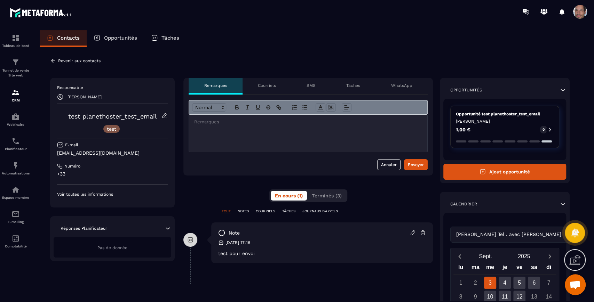 The height and width of the screenshot is (302, 594). I want to click on div: 5, so click(519, 283).